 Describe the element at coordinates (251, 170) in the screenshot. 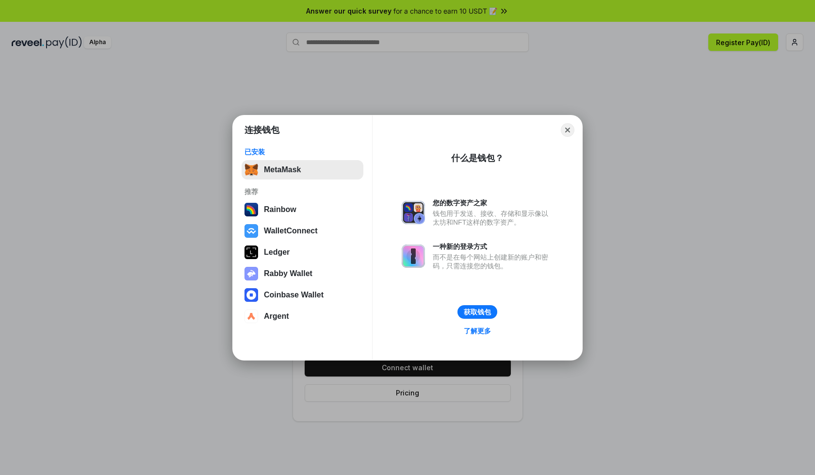

I see `img: svg+xml,%3Csvg%20fill%3D%22none%22%20height%3D%2233%22%20viewBox%3D%220%200%2035%2033%22%20width%...` at that location.